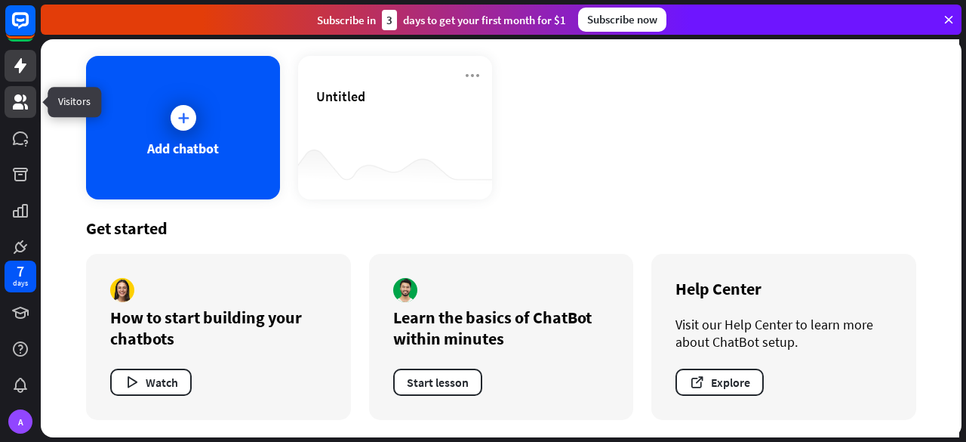 This screenshot has height=442, width=966. What do you see at coordinates (35, 29) in the screenshot?
I see `button: Open LiveChat chat widget` at bounding box center [35, 29].